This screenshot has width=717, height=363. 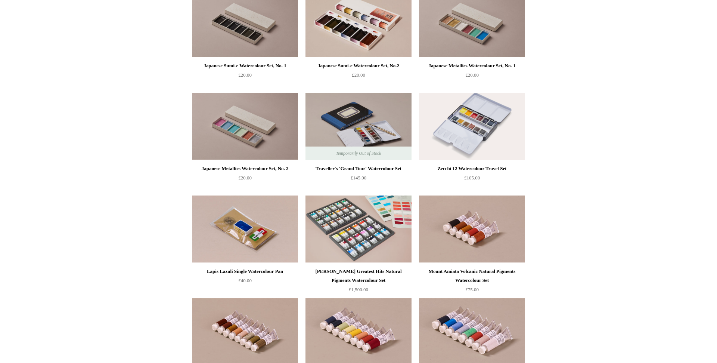 I want to click on img: Lapis Lazuli Single Watercolour Pan, so click(x=245, y=229).